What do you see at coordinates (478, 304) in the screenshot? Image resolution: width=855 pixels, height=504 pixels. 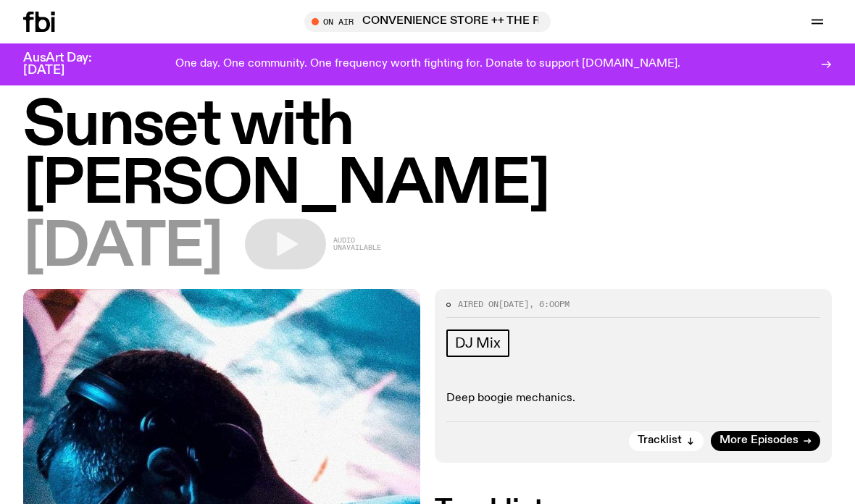 I see `span: Aired on` at bounding box center [478, 304].